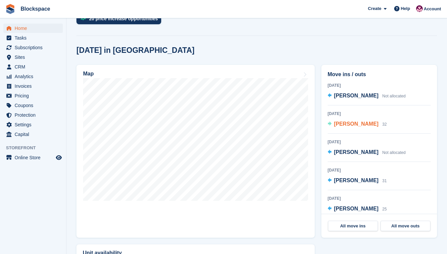  Describe the element at coordinates (384, 124) in the screenshot. I see `span: 32` at that location.